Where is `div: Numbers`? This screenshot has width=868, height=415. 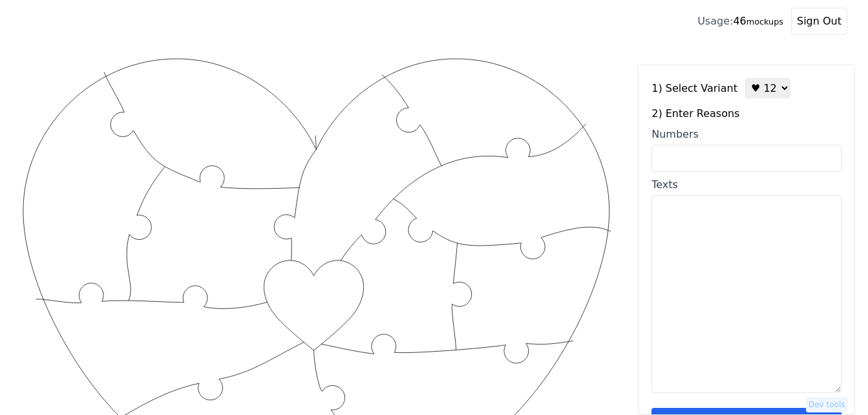
div: Numbers is located at coordinates (747, 134).